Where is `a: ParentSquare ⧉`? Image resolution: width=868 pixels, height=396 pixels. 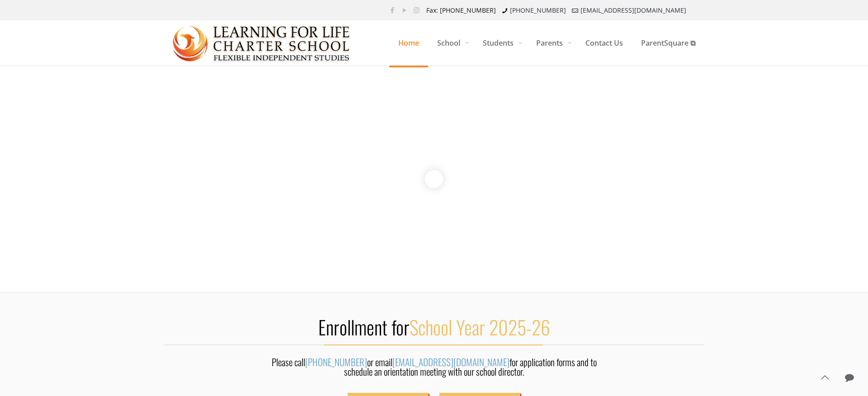 a: ParentSquare ⧉ is located at coordinates (668, 43).